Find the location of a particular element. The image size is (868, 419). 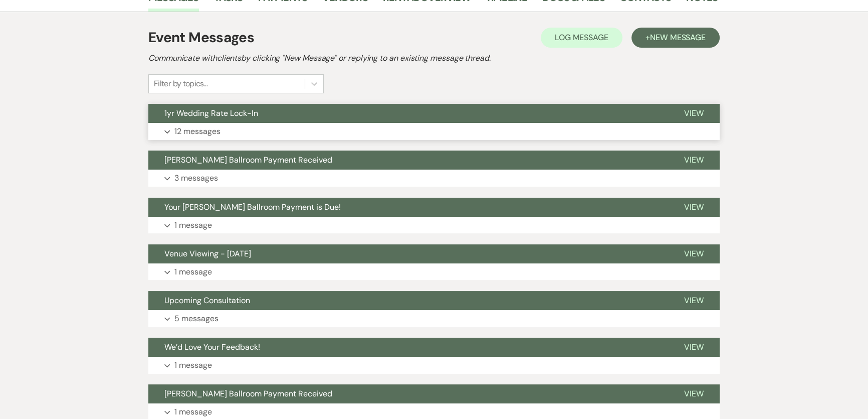

button: We’d Love Your Feedback! is located at coordinates (408, 347).